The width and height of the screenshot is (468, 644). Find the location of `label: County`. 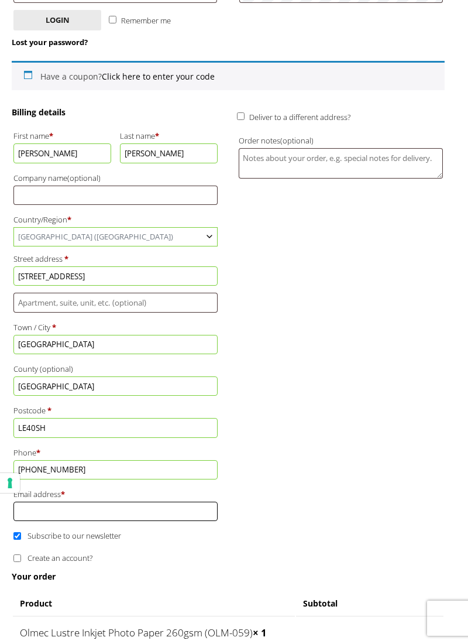

label: County is located at coordinates (115, 369).